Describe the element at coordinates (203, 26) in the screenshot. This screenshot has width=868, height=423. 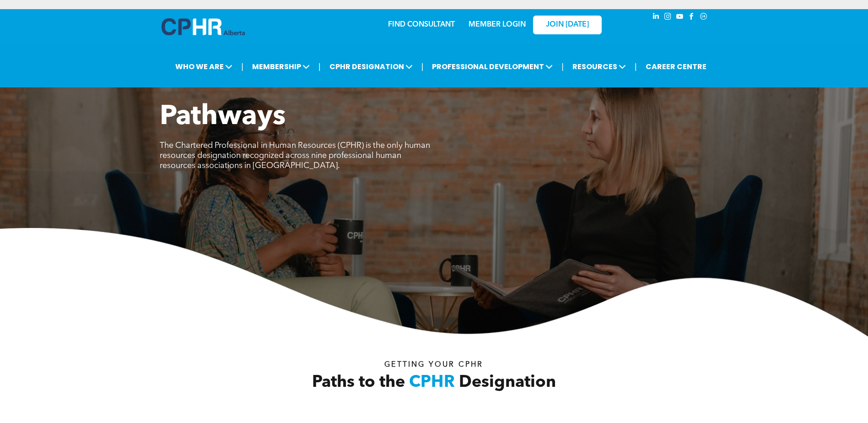
I see `img: A blue and white logo for cp alberta` at that location.